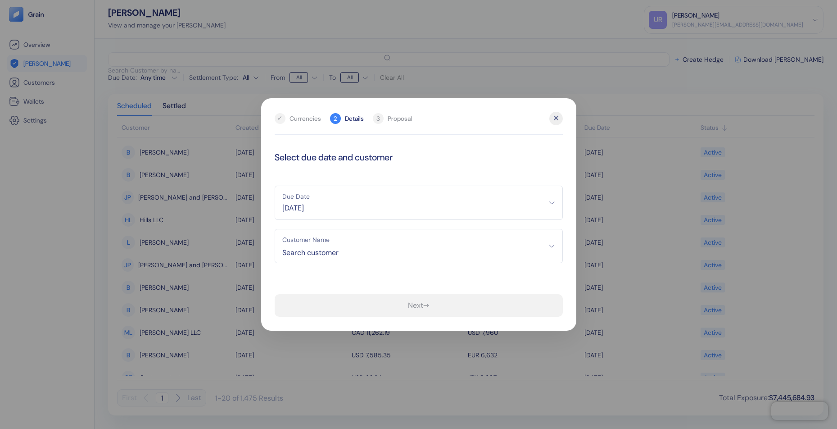 The height and width of the screenshot is (429, 837). I want to click on div: 2, so click(335, 118).